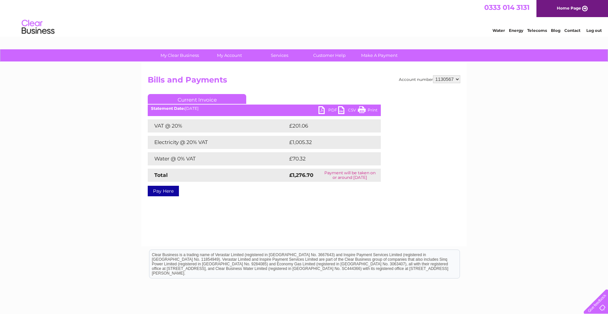  Describe the element at coordinates (327, 159) in the screenshot. I see `td: £70.32` at that location.